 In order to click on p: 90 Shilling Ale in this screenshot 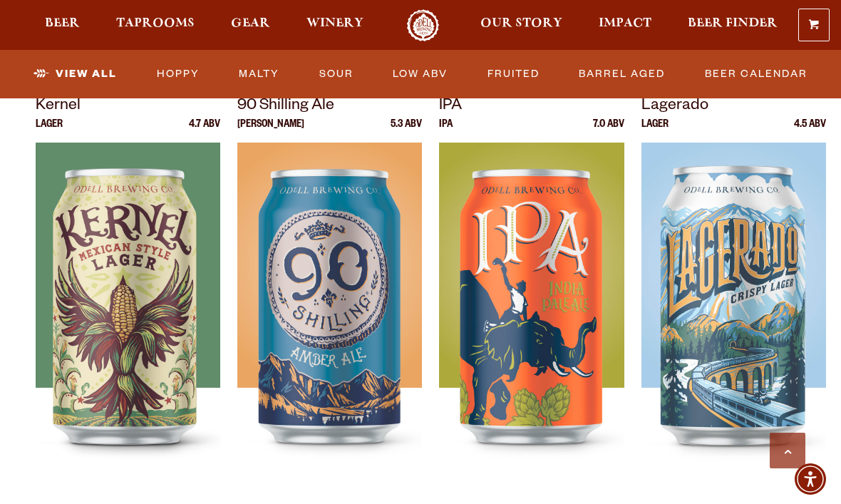, I will do `click(330, 107)`.